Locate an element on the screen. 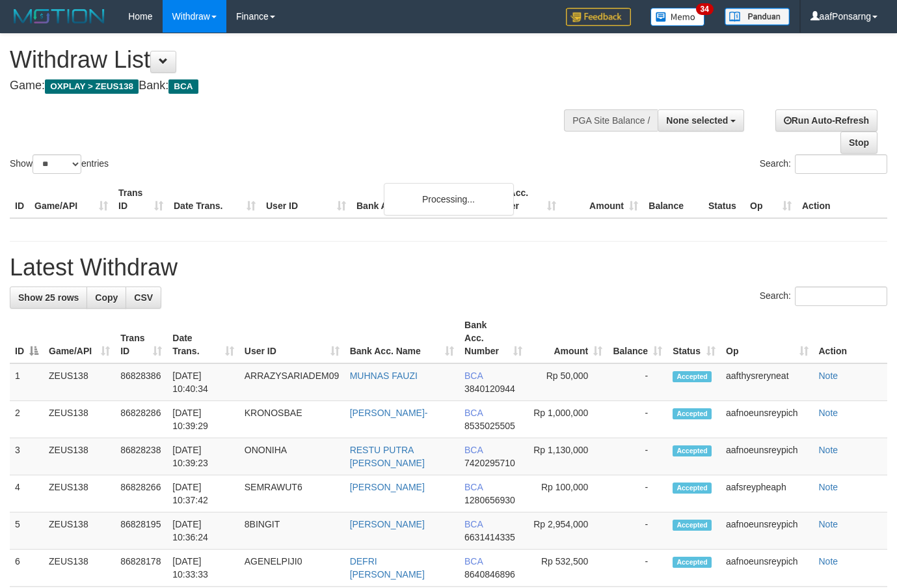 The image size is (897, 588). td: 3 is located at coordinates (27, 456).